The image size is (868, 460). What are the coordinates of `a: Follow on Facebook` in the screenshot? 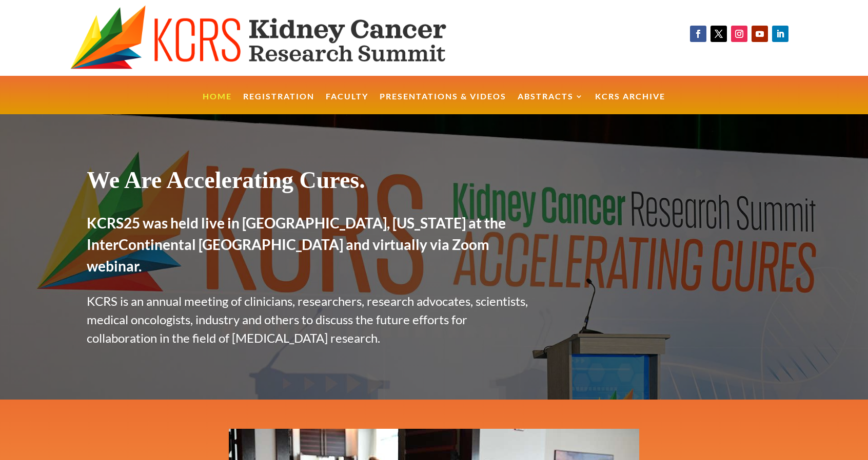 It's located at (698, 34).